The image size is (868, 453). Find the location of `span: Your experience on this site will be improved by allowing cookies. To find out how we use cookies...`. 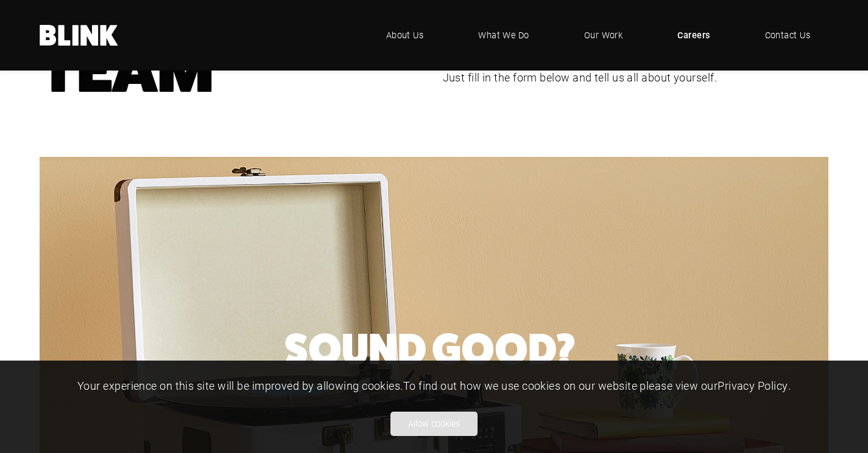

span: Your experience on this site will be improved by allowing cookies. To find out how we use cookies... is located at coordinates (434, 386).